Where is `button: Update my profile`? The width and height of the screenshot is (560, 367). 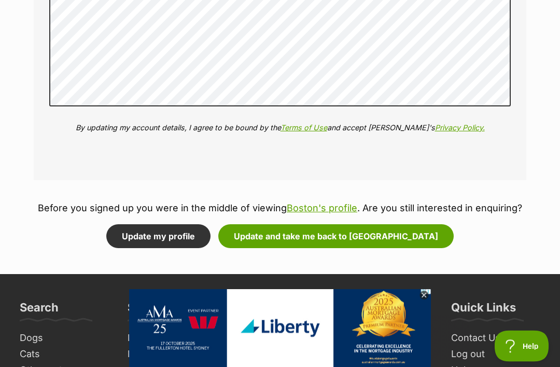
button: Update my profile is located at coordinates (158, 236).